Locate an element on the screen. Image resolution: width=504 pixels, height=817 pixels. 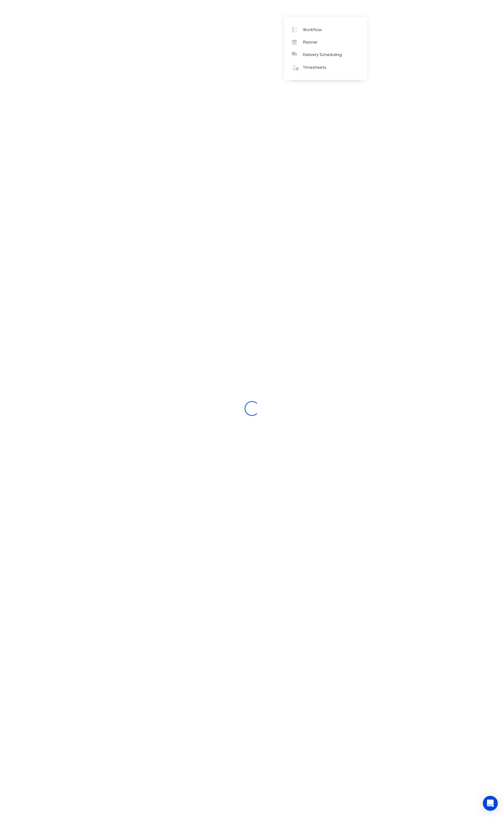
div: Open Intercom Messenger is located at coordinates (490, 803).